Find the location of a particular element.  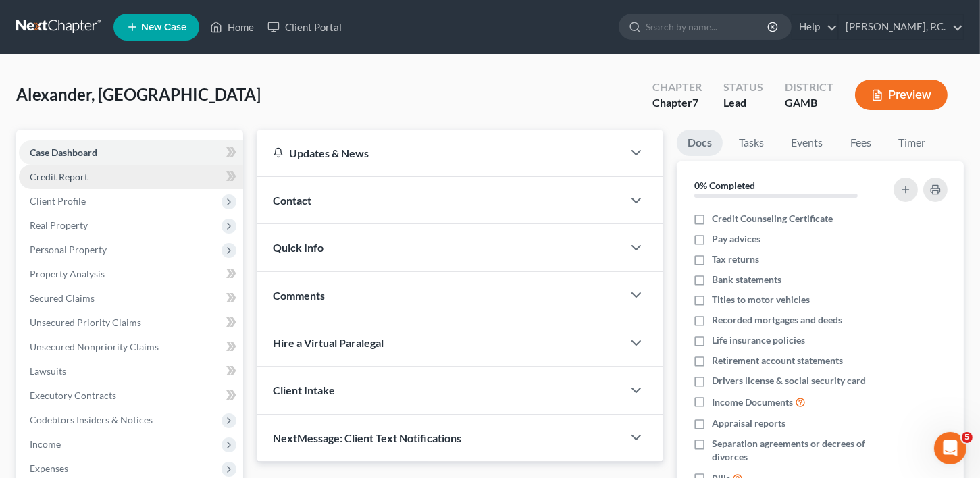

span: Executory Contracts is located at coordinates (73, 395).